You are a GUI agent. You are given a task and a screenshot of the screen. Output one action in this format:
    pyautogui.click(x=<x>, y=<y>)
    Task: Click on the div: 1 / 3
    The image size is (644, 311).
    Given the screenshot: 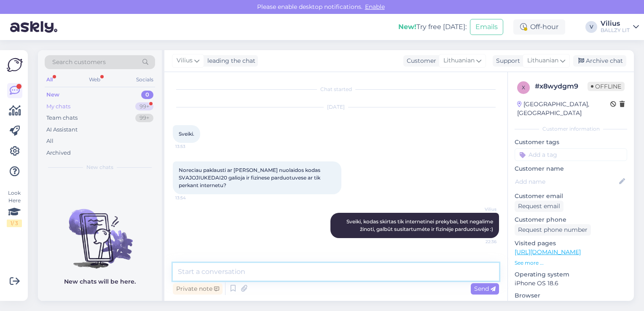 What is the action you would take?
    pyautogui.click(x=15, y=223)
    